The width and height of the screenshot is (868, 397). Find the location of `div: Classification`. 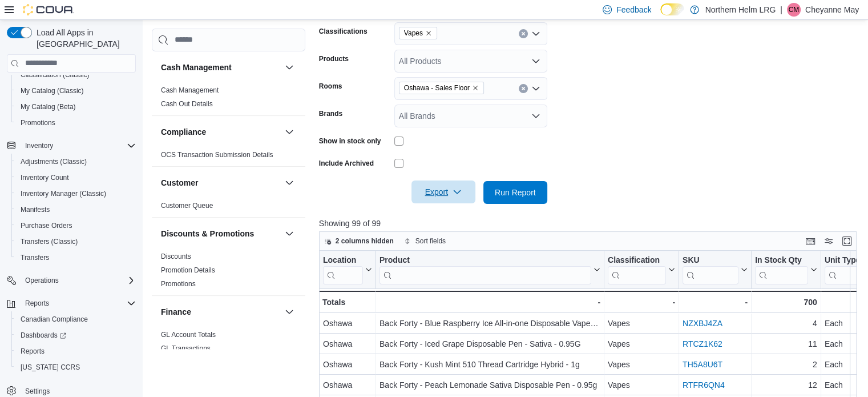

div: Classification is located at coordinates (637, 260).